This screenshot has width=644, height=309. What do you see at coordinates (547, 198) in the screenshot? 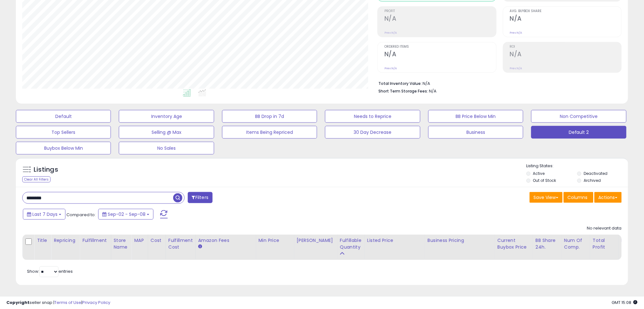
I see `button: Save View` at bounding box center [547, 198].